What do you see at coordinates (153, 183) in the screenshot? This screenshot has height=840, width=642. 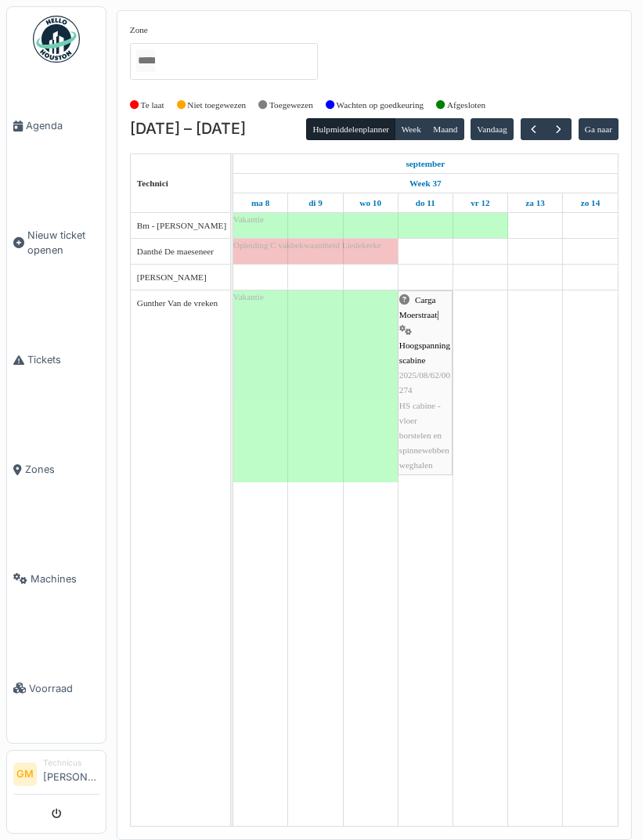 I see `span: Technici` at bounding box center [153, 183].